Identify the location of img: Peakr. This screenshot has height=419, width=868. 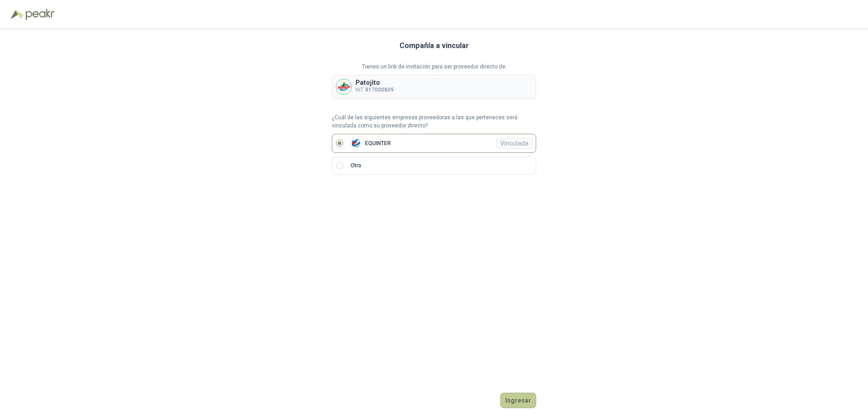
(40, 14).